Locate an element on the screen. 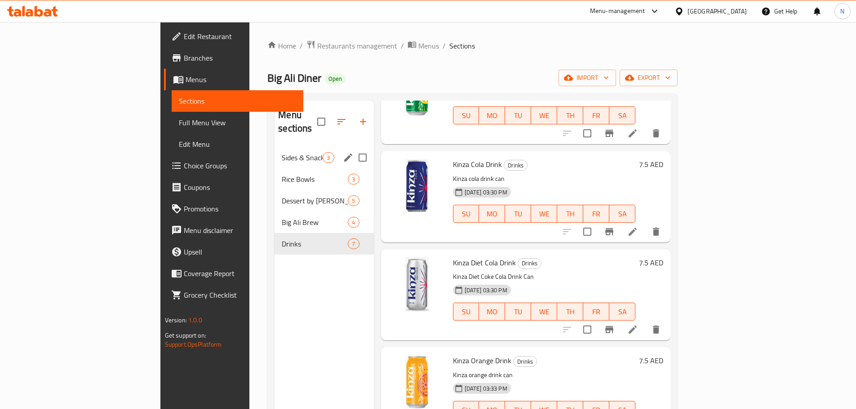  span: Upsell is located at coordinates (240, 252).